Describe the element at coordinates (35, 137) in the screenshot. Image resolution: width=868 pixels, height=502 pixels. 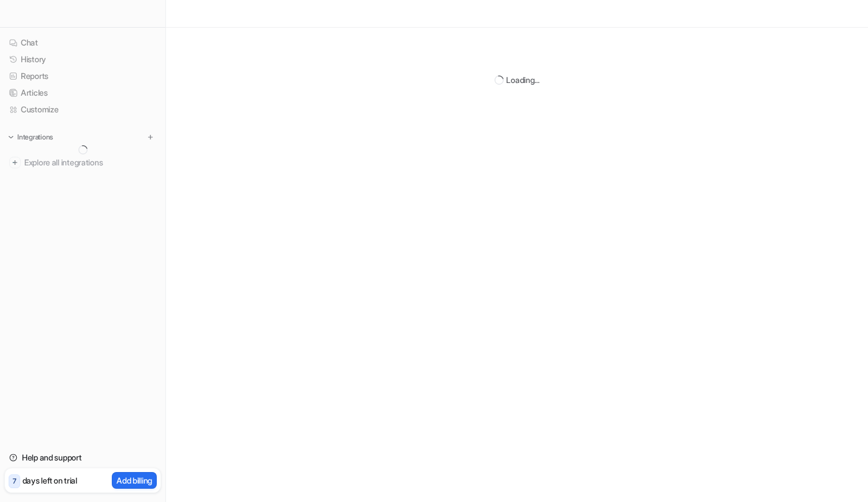
I see `p: Integrations` at that location.